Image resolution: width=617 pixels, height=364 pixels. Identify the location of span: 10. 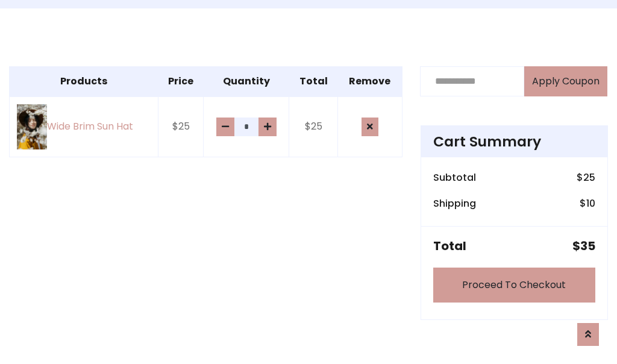
(591, 203).